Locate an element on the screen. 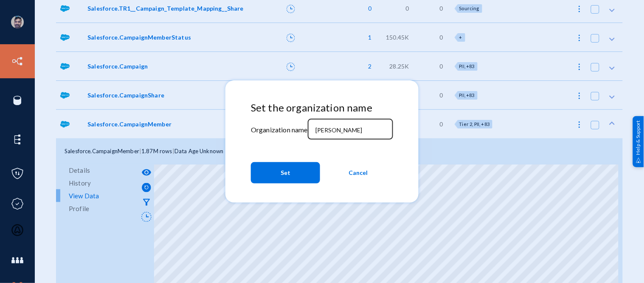 This screenshot has width=644, height=283. mat-label: Organization name is located at coordinates (279, 129).